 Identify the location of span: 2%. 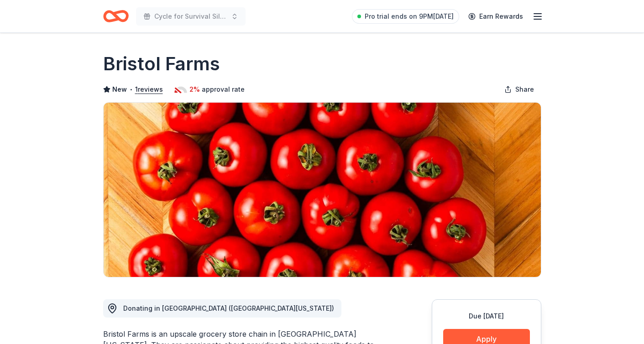
(195, 89).